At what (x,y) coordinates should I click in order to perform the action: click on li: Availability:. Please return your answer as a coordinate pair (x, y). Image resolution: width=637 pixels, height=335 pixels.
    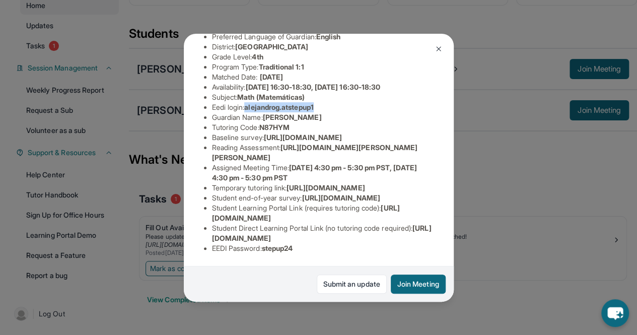
    Looking at the image, I should click on (323, 87).